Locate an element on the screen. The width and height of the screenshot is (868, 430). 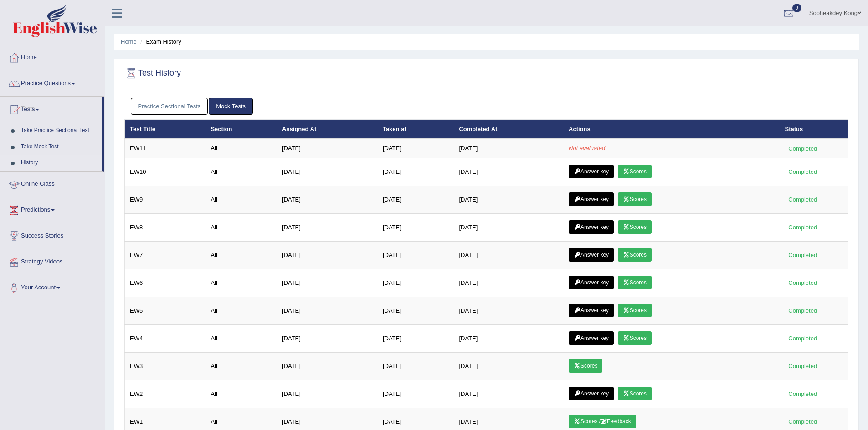
td: EW11 is located at coordinates (166, 148).